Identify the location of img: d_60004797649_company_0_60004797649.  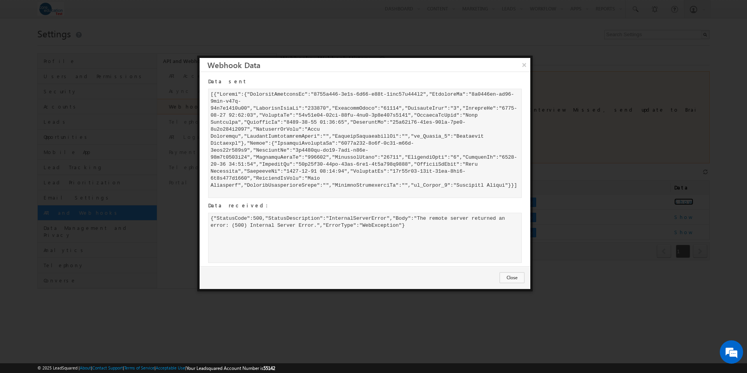
(23, 46).